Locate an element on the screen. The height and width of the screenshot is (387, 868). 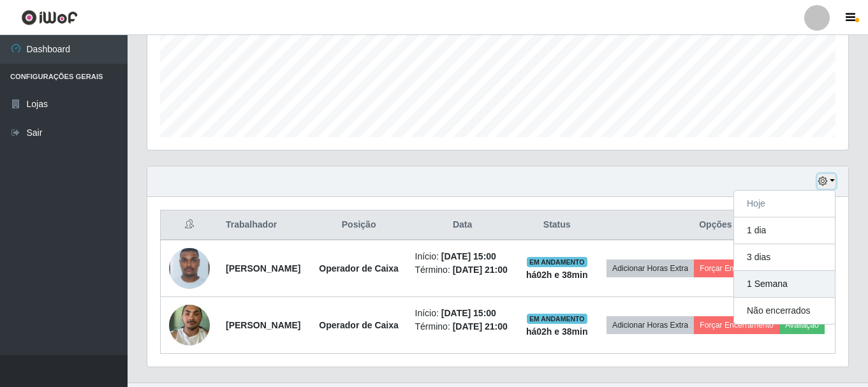
img: CoreUI Logo is located at coordinates (49, 17).